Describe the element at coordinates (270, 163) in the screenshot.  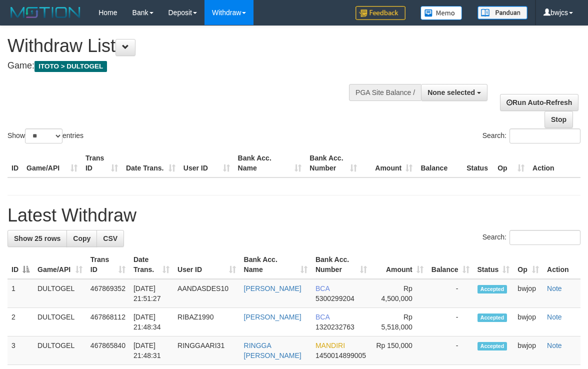
I see `th: Bank Acc. Name` at that location.